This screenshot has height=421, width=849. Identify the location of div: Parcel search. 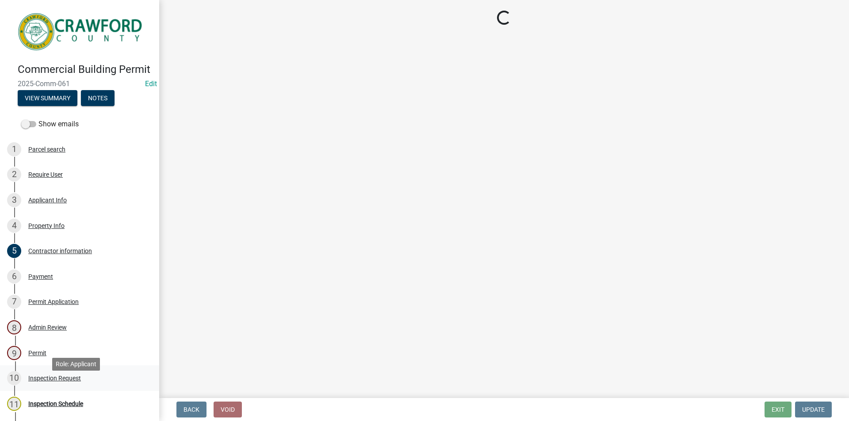
(47, 149).